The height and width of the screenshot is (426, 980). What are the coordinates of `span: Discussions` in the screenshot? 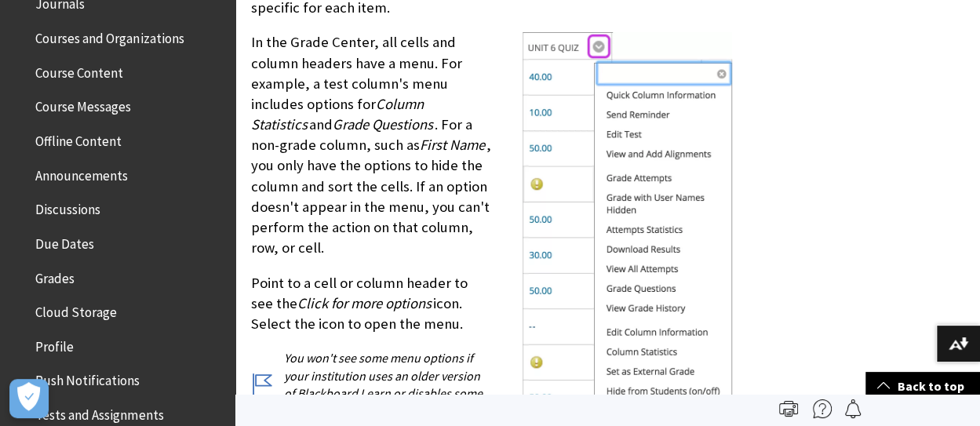 It's located at (68, 206).